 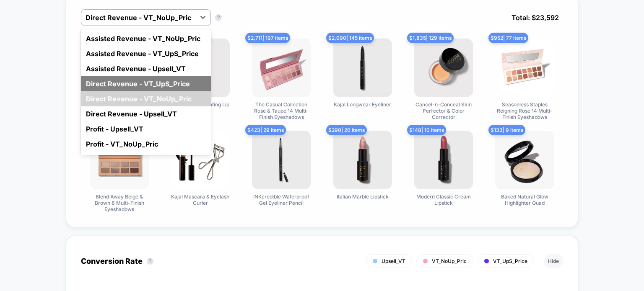 I want to click on span: Kajal Longwear Eyeliner, so click(x=362, y=104).